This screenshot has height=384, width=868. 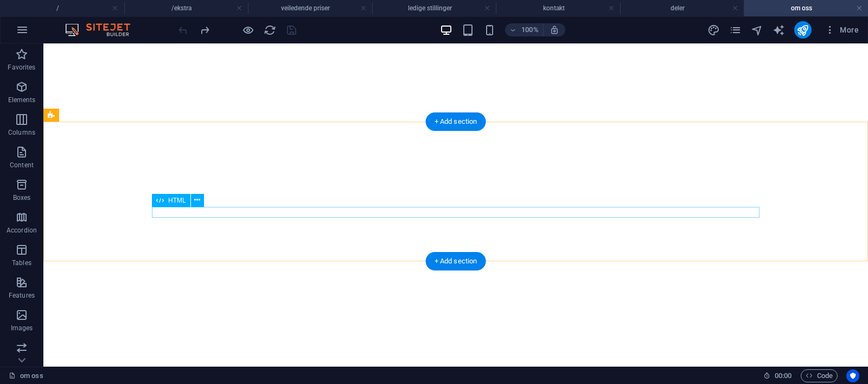 I want to click on button: design, so click(x=714, y=30).